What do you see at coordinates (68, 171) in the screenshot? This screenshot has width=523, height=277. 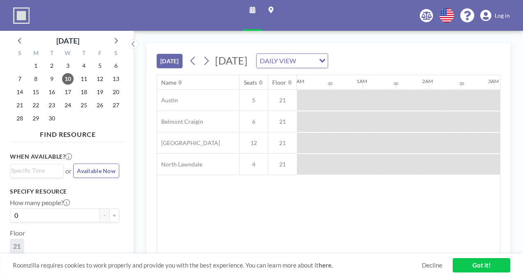 I see `span: or` at bounding box center [68, 171].